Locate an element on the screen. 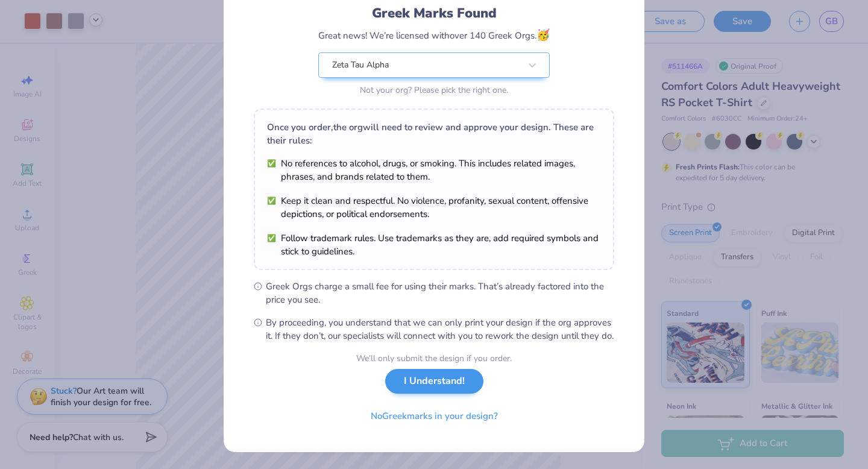  div: Not your org? Please pick the right one. is located at coordinates (434, 90).